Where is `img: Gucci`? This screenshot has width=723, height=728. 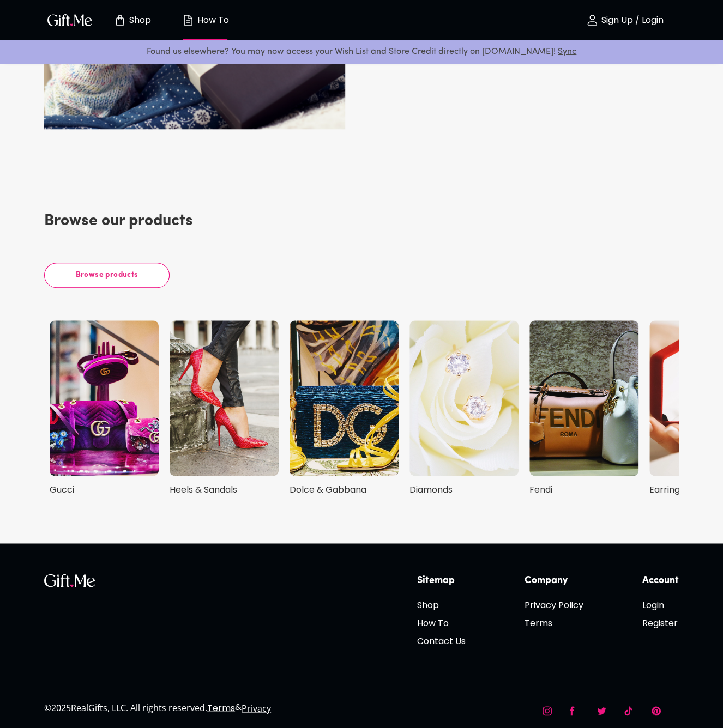
img: Gucci is located at coordinates (105, 398).